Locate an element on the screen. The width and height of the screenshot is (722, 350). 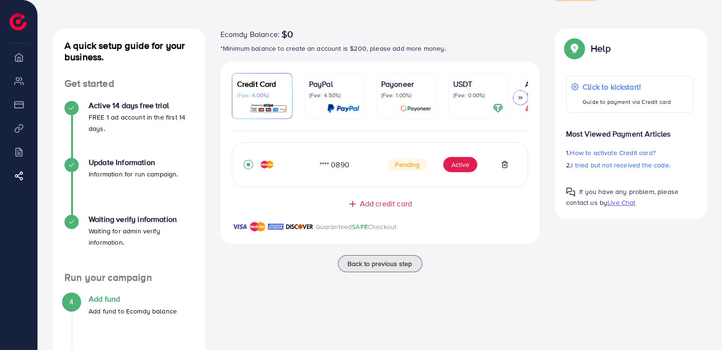
h4: Active 14 days free trial is located at coordinates (141, 105).